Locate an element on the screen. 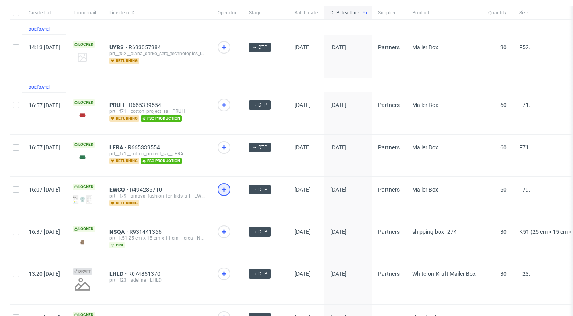 This screenshot has height=316, width=573. span: F52. is located at coordinates (525, 47).